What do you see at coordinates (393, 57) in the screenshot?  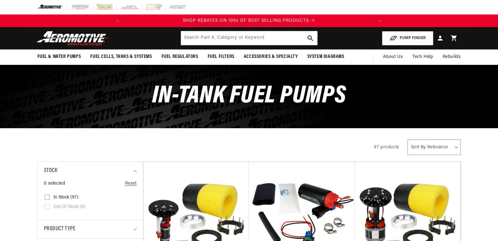 I see `a: About Us` at bounding box center [393, 57].